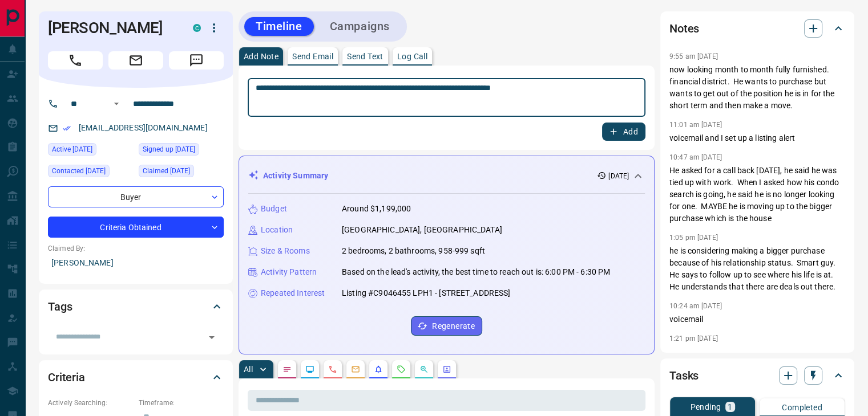  I want to click on h2: Notes, so click(684, 28).